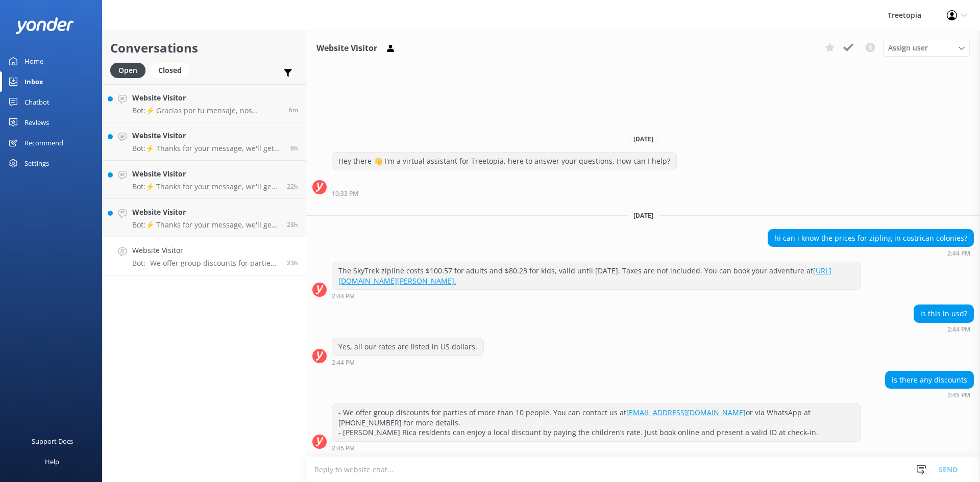 The width and height of the screenshot is (980, 482). I want to click on p: Bot: ⚡ Gracias por tu mensaje, nos pondremos en contacto contigo lo antes posible. También puedes..., so click(207, 110).